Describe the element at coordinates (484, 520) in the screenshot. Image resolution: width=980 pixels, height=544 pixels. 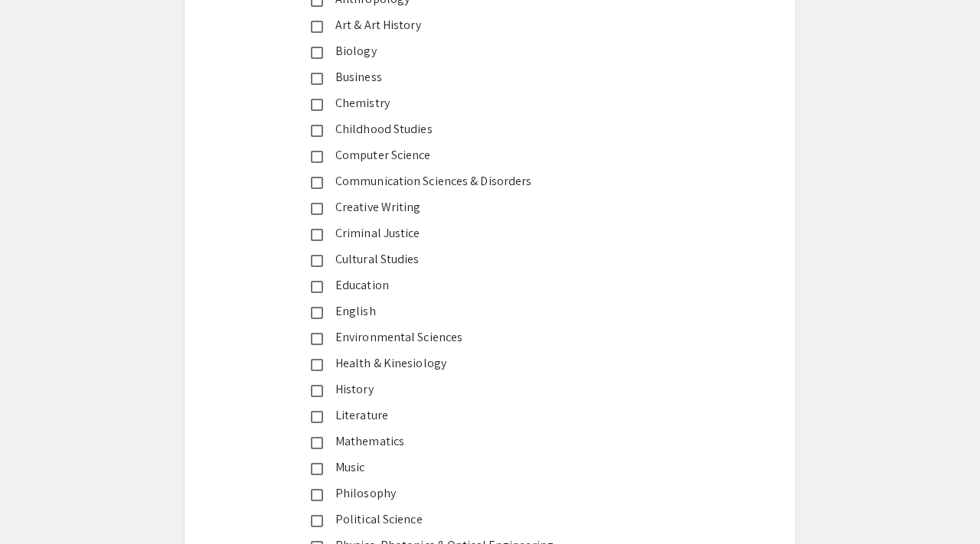
I see `div: Political Science` at that location.